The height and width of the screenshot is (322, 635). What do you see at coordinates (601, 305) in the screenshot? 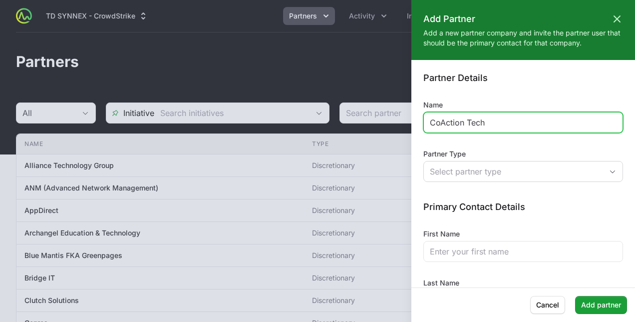
I see `button: Add partner` at bounding box center [601, 305].